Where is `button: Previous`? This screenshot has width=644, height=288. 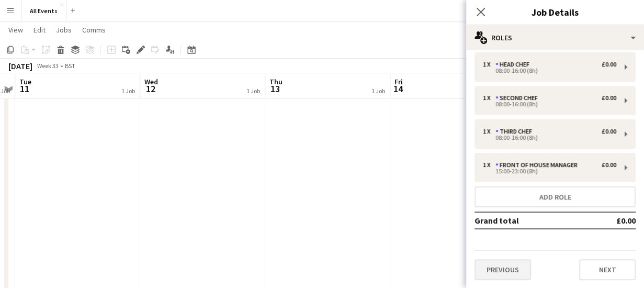
button: Previous is located at coordinates (503, 270).